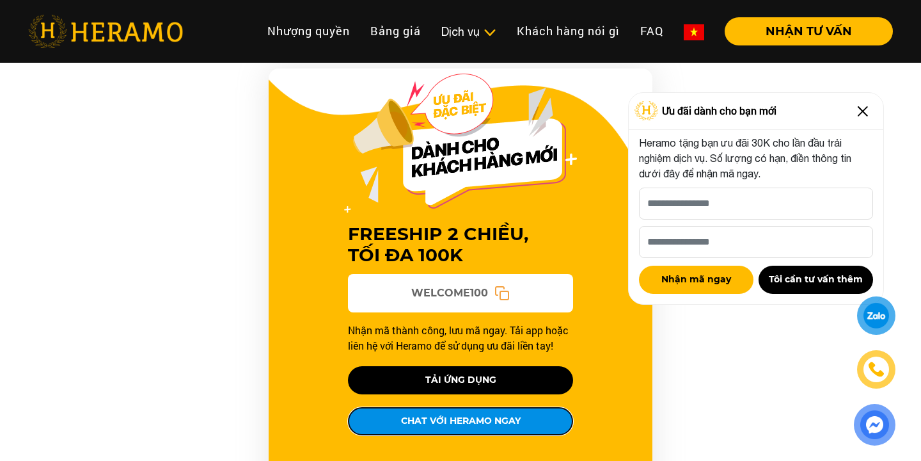 This screenshot has height=461, width=921. What do you see at coordinates (461, 143) in the screenshot?
I see `img: Offer Header` at bounding box center [461, 143].